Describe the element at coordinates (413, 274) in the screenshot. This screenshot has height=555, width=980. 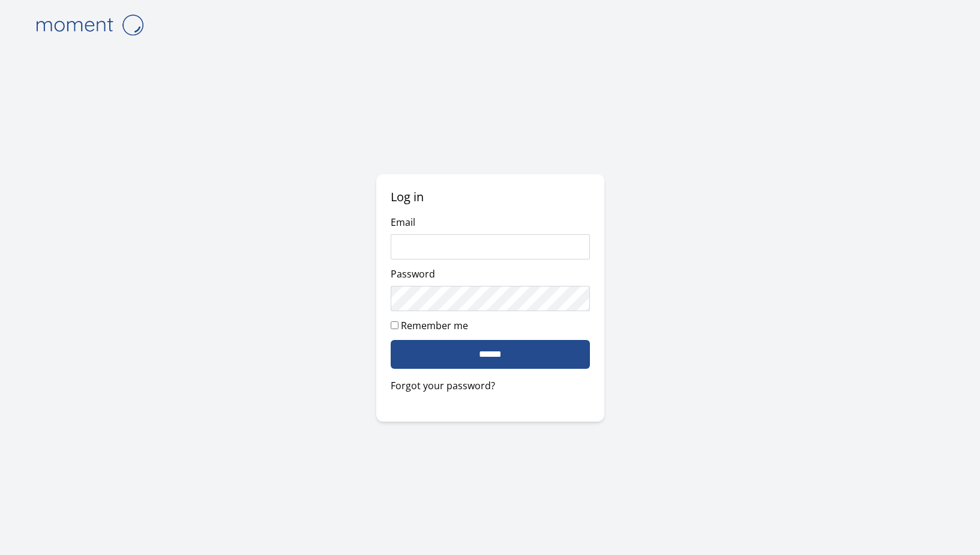
I see `label: Password` at that location.